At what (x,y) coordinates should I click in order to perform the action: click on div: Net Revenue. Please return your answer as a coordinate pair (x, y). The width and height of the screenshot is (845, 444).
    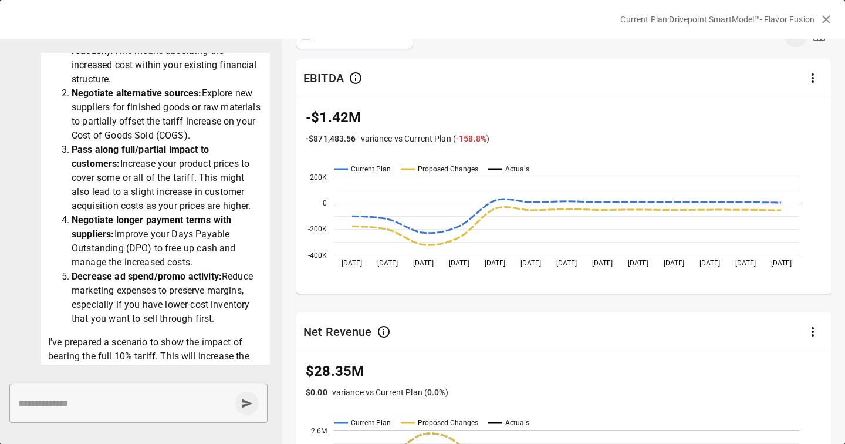
    Looking at the image, I should click on (338, 332).